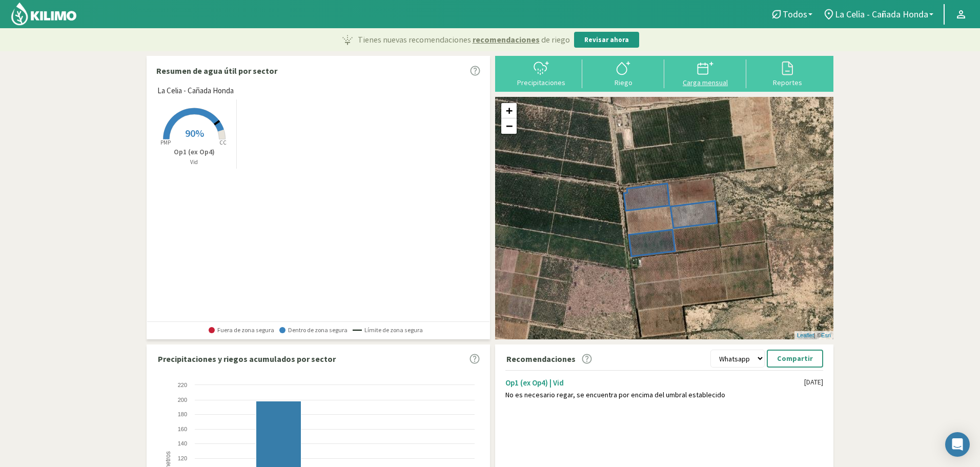 Image resolution: width=980 pixels, height=467 pixels. I want to click on button: Precipitaciones, so click(542, 73).